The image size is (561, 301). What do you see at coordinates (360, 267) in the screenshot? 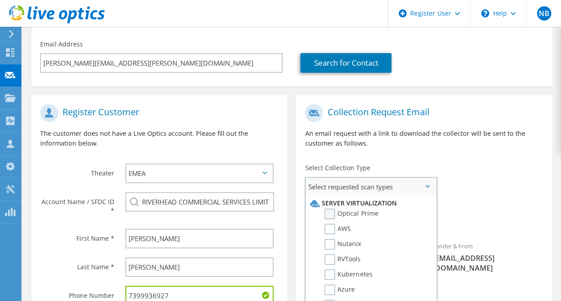
I see `div: To` at bounding box center [360, 267].